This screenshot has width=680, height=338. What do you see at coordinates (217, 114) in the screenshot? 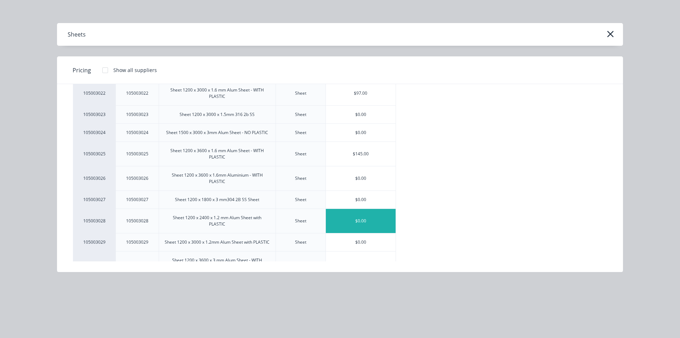
I see `div: Sheet 1200 x 3000 x 1.5mm 316 2b SS` at bounding box center [217, 114].